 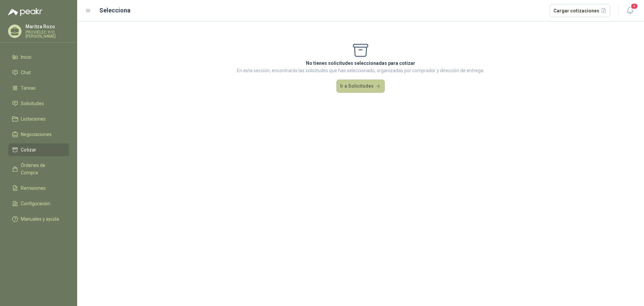 What do you see at coordinates (114, 11) in the screenshot?
I see `h2: Selecciona` at bounding box center [114, 11].